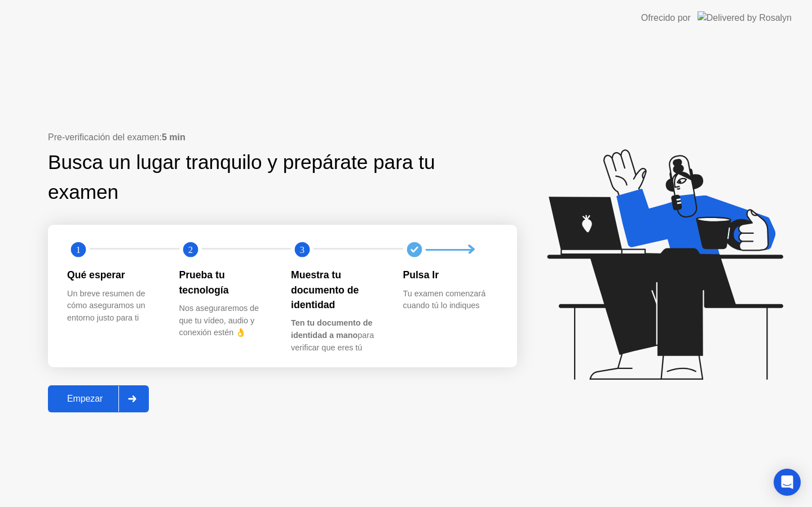  What do you see at coordinates (247, 178) in the screenshot?
I see `div: Busca un lugar tranquilo y prepárate para tu examen` at bounding box center [247, 178].